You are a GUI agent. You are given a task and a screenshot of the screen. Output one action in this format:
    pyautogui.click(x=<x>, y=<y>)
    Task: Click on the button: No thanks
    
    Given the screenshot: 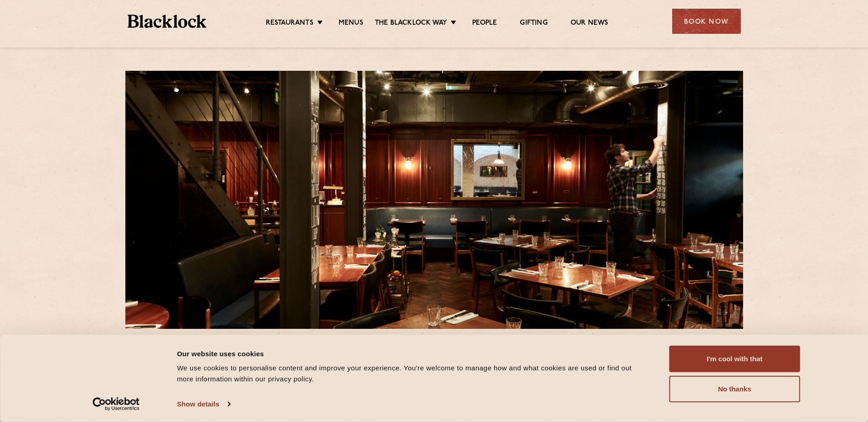 What is the action you would take?
    pyautogui.click(x=735, y=389)
    